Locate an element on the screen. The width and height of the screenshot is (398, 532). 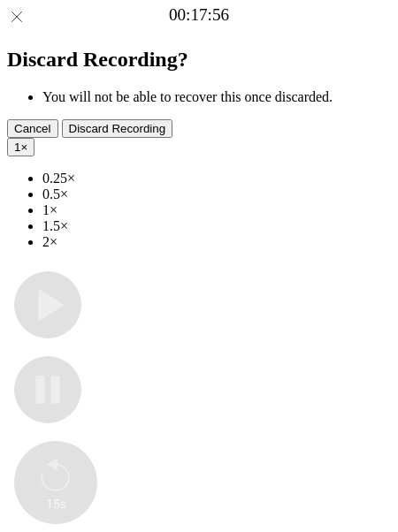
a: 00:17:56 is located at coordinates (199, 15).